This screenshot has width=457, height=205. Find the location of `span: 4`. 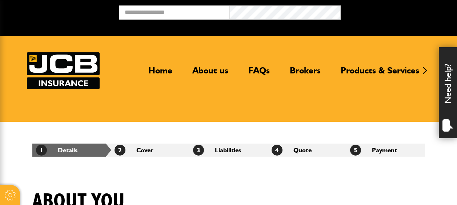

span: 4 is located at coordinates (277, 150).